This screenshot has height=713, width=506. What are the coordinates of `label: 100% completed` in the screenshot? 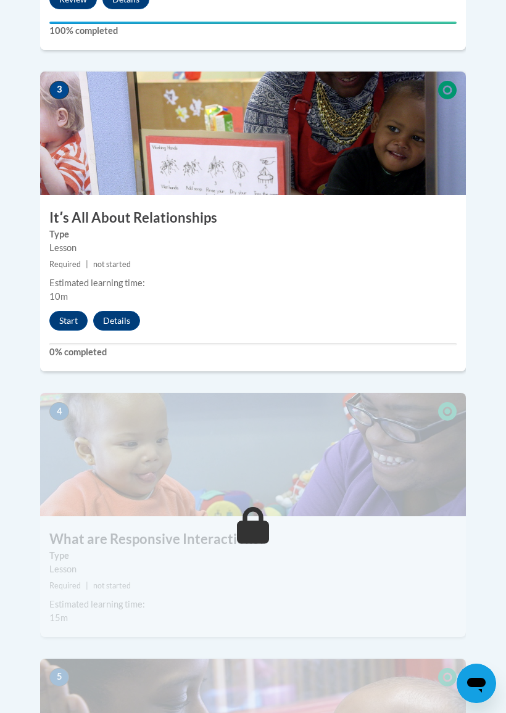 It's located at (253, 31).